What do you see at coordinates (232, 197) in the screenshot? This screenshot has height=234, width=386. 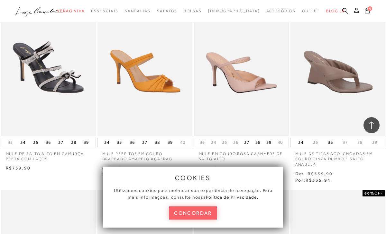 I see `a: Política de Privacidade.` at bounding box center [232, 197].